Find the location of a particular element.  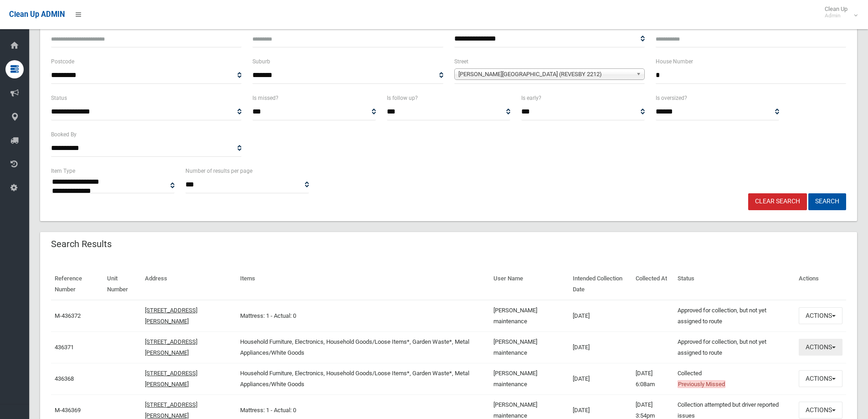

span: Clean Up ADMIN is located at coordinates (37, 14).